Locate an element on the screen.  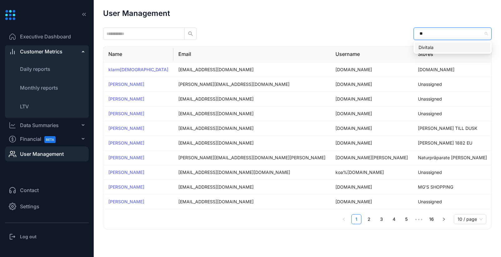
div: Data Summaries is located at coordinates (39, 125).